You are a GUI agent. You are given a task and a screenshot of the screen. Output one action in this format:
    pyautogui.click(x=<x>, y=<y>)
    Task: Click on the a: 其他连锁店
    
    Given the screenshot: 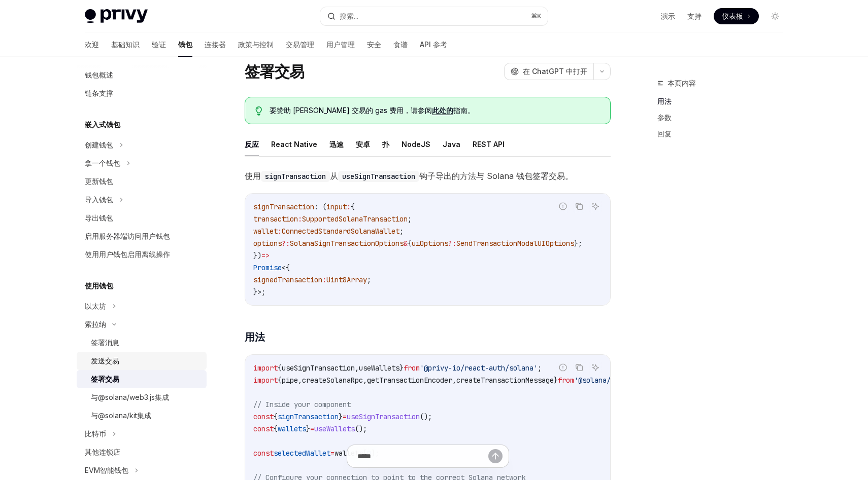 What is the action you would take?
    pyautogui.click(x=142, y=452)
    